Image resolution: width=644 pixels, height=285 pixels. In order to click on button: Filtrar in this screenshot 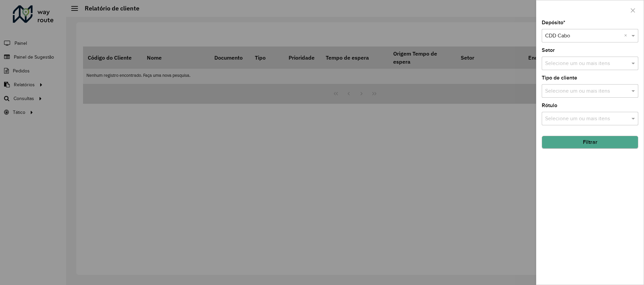, I will do `click(590, 142)`.